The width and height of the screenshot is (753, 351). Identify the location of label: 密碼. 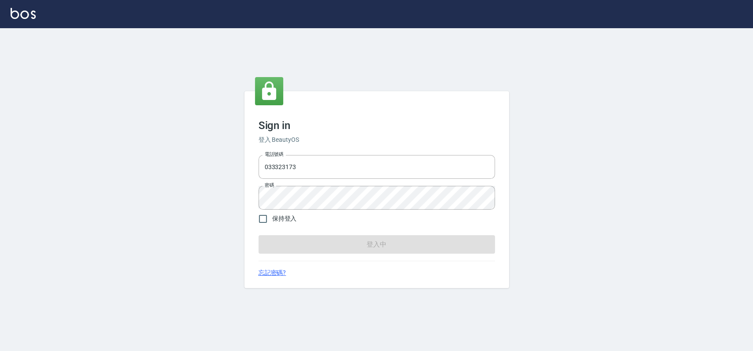
(269, 185).